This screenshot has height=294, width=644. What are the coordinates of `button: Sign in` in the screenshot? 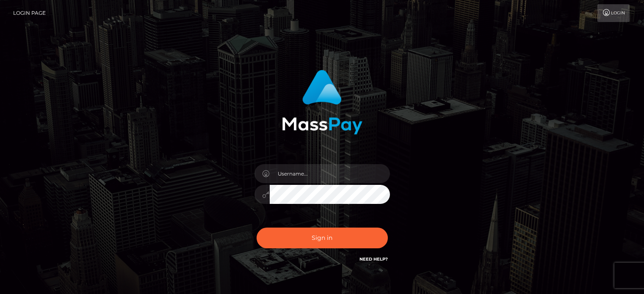 It's located at (322, 238).